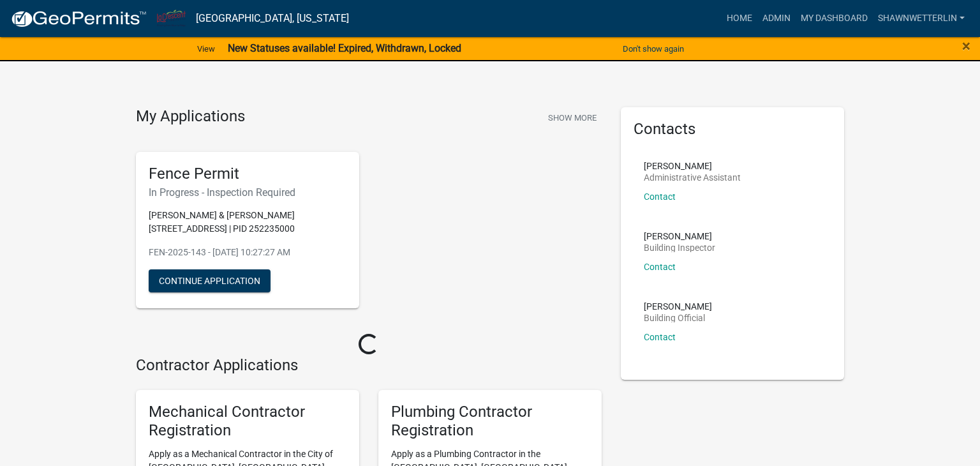 The image size is (980, 466). I want to click on button: Continue Application, so click(209, 281).